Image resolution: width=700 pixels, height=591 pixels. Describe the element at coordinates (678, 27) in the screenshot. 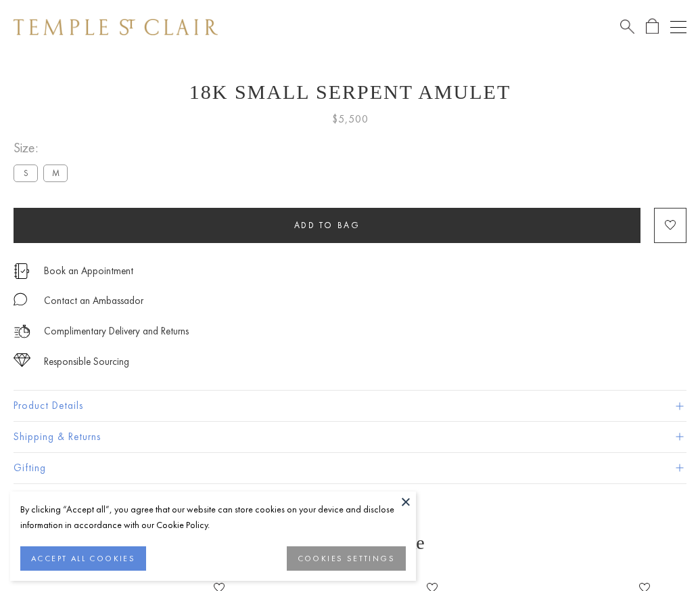

I see `button: Open navigation` at that location.